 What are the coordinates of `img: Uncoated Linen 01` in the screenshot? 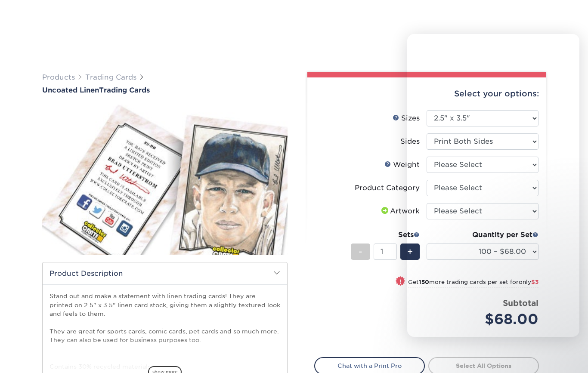 It's located at (165, 180).